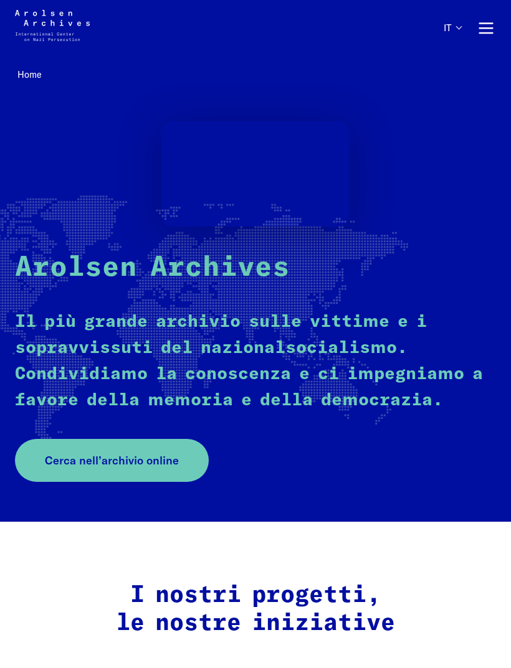 This screenshot has width=511, height=668. What do you see at coordinates (255, 610) in the screenshot?
I see `h2: I nostri progetti, le nostre iniziative` at bounding box center [255, 610].